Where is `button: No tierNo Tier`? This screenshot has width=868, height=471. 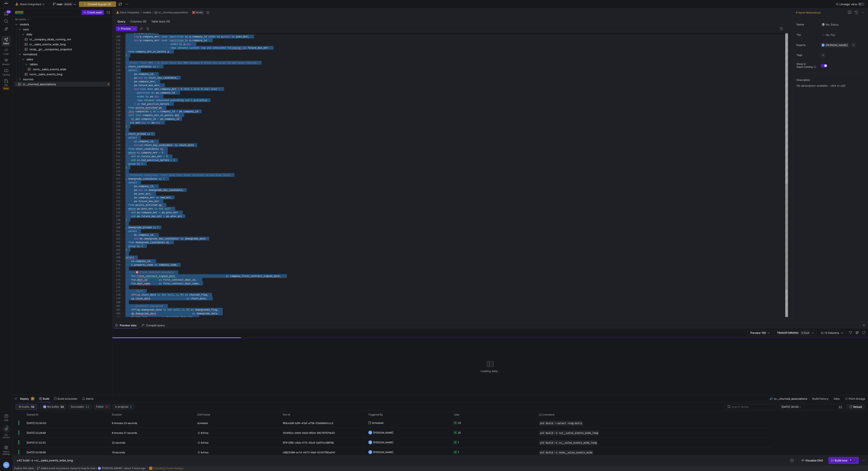
button: No tierNo Tier is located at coordinates (829, 35).